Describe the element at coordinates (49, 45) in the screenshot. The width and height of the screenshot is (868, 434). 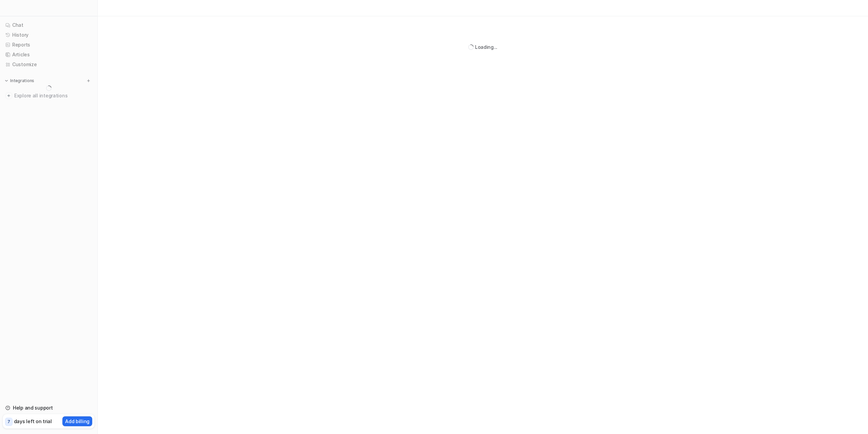
I see `a: Reports` at that location.